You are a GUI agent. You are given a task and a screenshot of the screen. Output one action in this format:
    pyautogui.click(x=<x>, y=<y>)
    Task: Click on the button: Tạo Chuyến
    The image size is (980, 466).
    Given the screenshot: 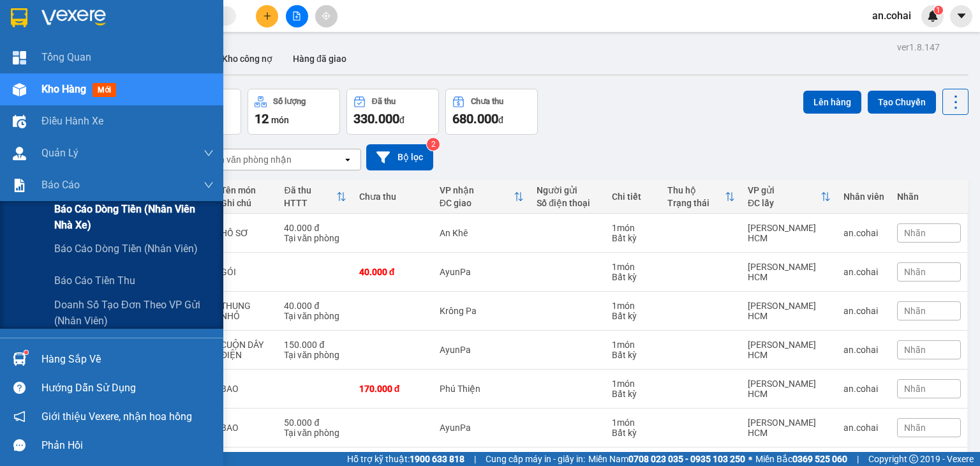 What is the action you would take?
    pyautogui.click(x=901, y=102)
    